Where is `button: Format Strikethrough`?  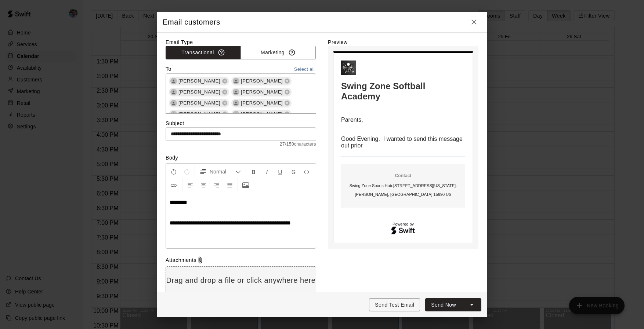 button: Format Strikethrough is located at coordinates (293, 172).